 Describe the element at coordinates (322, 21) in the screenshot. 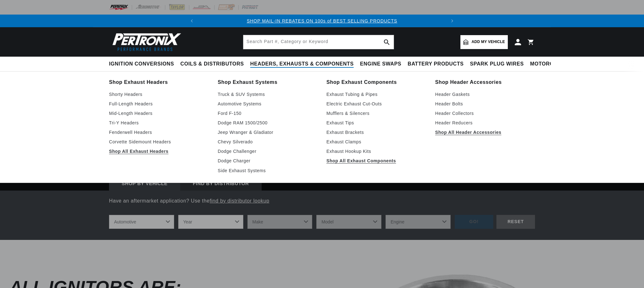

I see `slideshow-component: Translation missing: en.sections.announcements.announcement_bar` at that location.